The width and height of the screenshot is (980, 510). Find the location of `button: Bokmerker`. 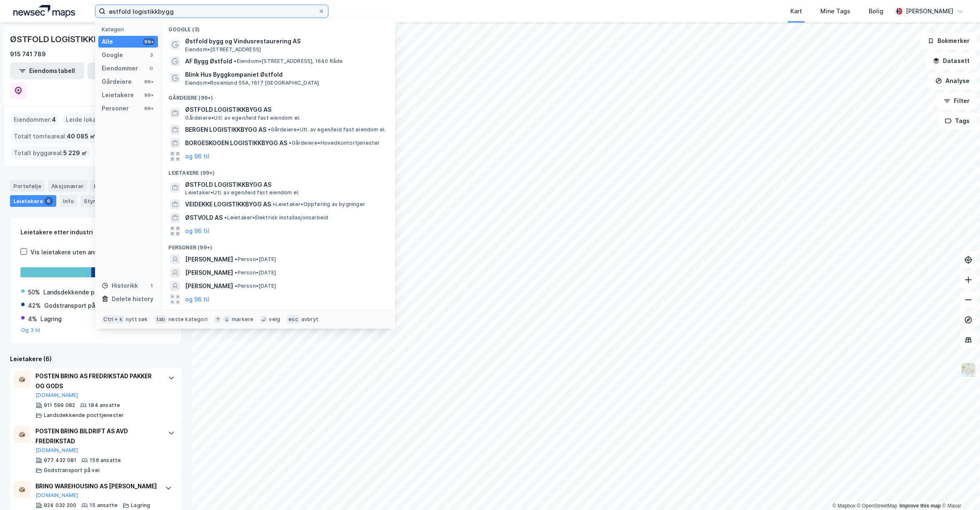

button: Bokmerker is located at coordinates (948, 41).